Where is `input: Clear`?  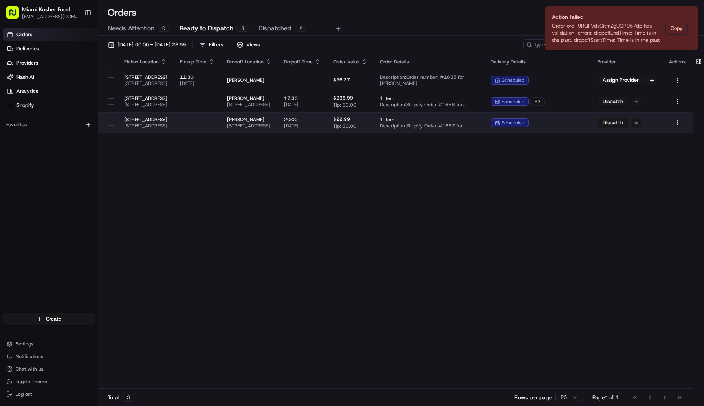 input: Clear is located at coordinates (75, 55).